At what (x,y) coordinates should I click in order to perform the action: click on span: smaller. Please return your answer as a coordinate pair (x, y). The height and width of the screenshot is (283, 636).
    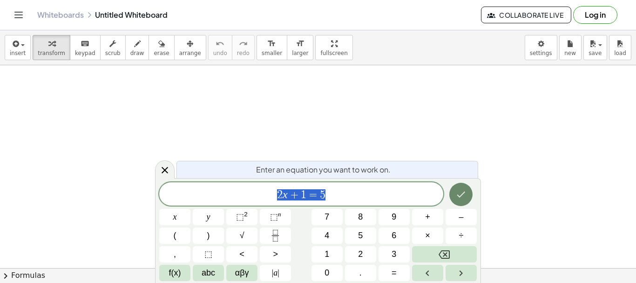
    Looking at the image, I should click on (272, 53).